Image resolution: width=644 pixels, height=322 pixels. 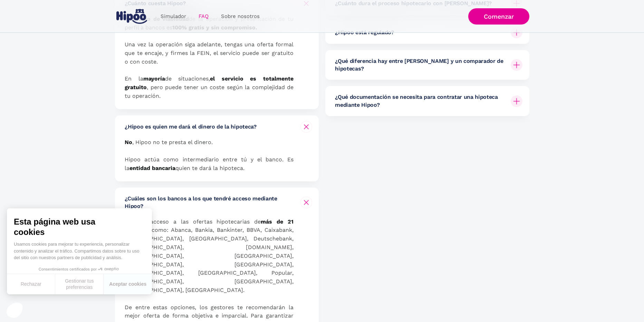 I want to click on strong: entidad bancaria, so click(x=152, y=168).